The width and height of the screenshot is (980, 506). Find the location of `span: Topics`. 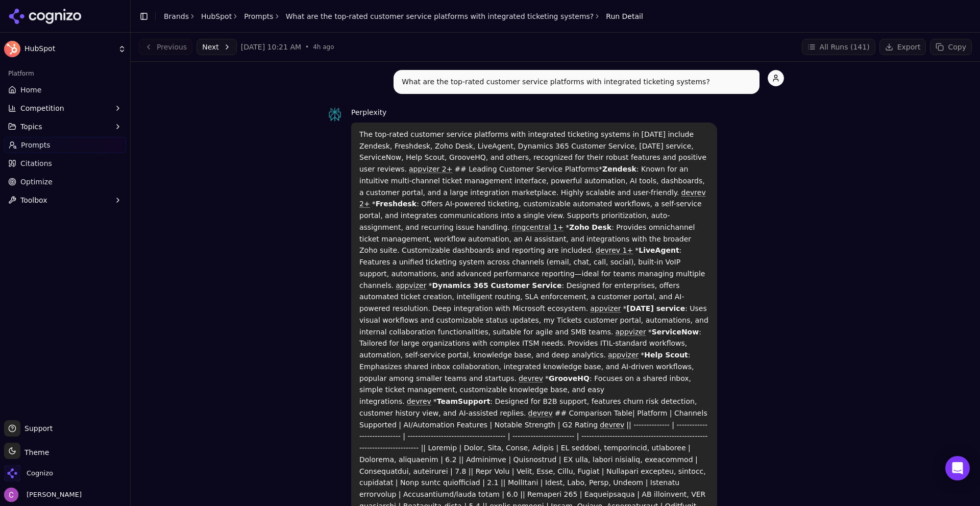

span: Topics is located at coordinates (31, 126).